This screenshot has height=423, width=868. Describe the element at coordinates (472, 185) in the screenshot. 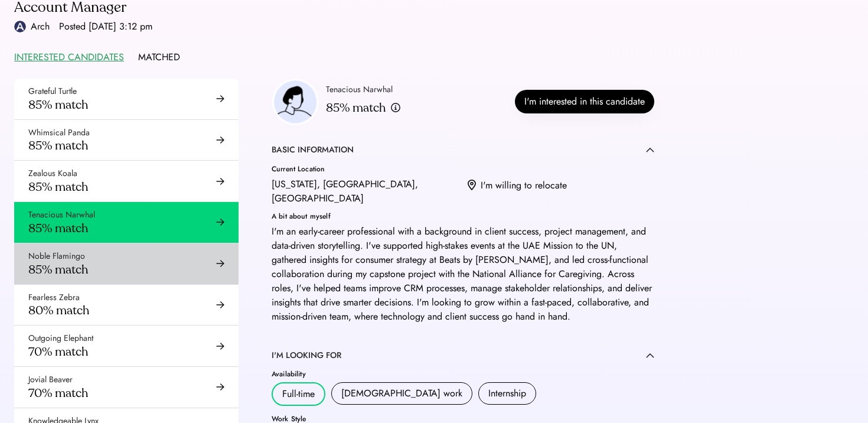

I see `img: location.svg` at that location.